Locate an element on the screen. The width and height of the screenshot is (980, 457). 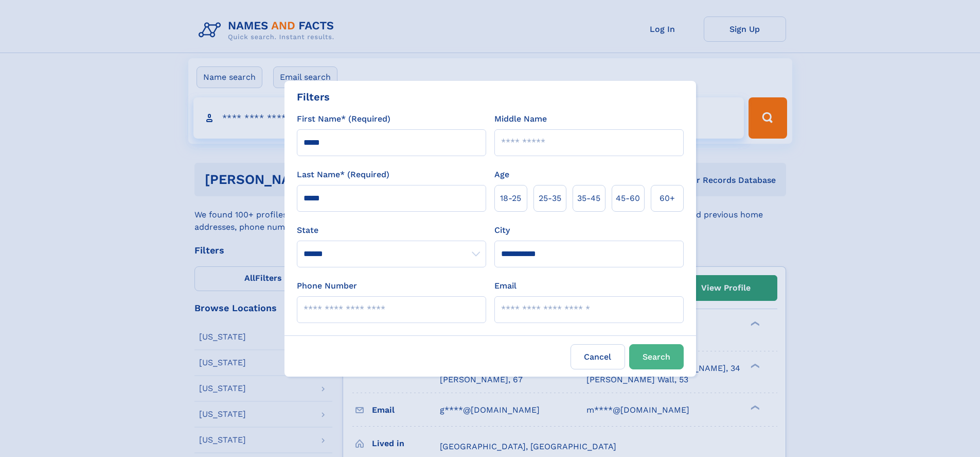
span: 45‑60 is located at coordinates (628, 198).